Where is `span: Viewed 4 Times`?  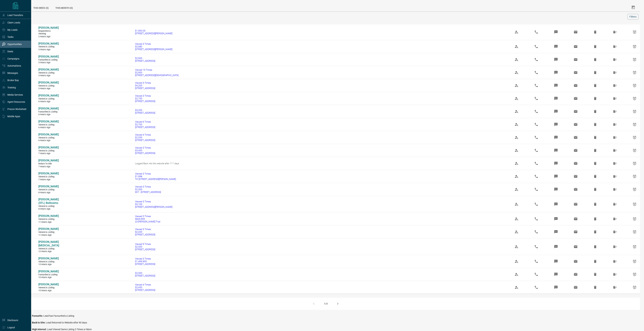 span: Viewed 4 Times is located at coordinates (145, 135).